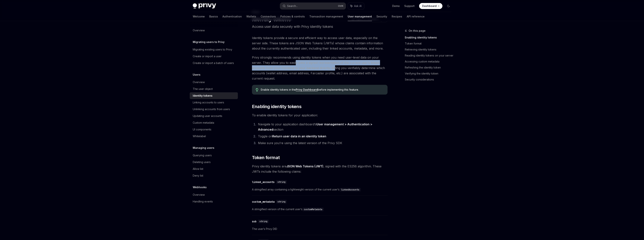  I want to click on code: customMetadata, so click(313, 210).